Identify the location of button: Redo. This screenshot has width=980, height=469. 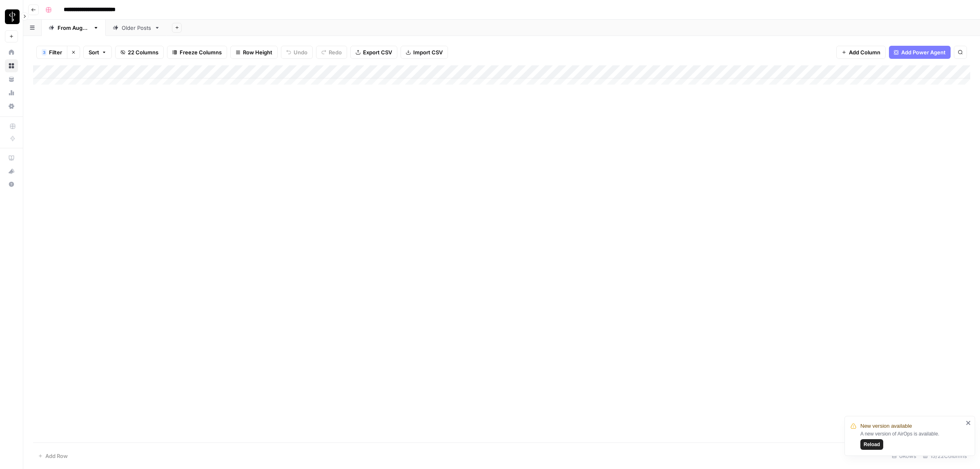
(332, 53).